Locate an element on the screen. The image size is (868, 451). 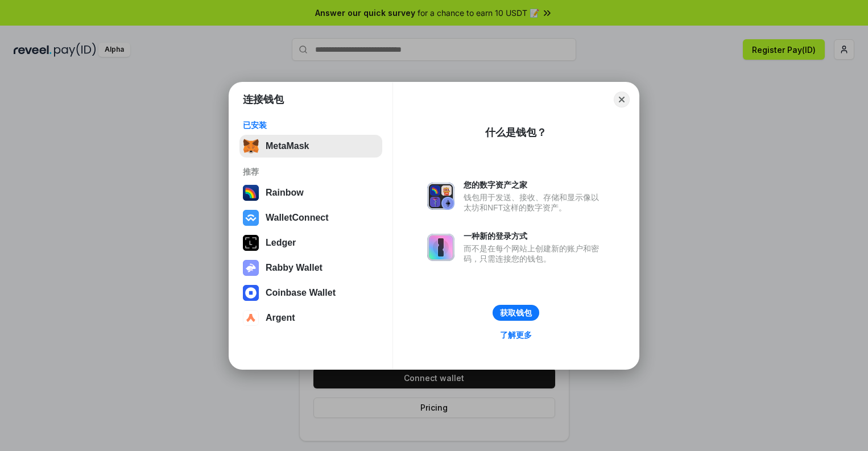
button: 获取钱包 is located at coordinates (516, 313).